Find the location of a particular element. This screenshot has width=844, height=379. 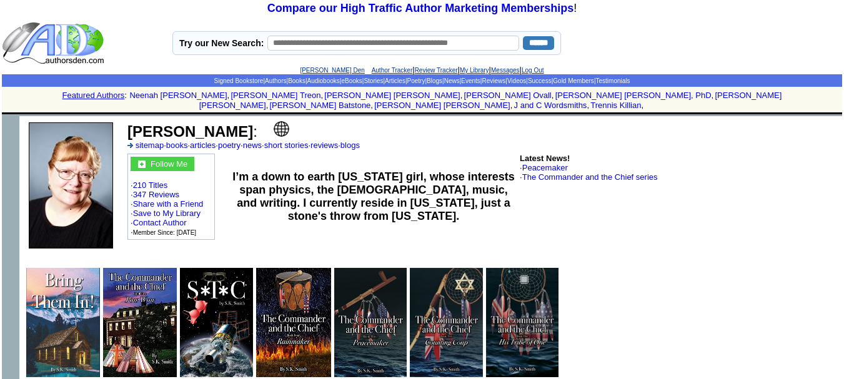

img: 80610.jpeg is located at coordinates (63, 322).